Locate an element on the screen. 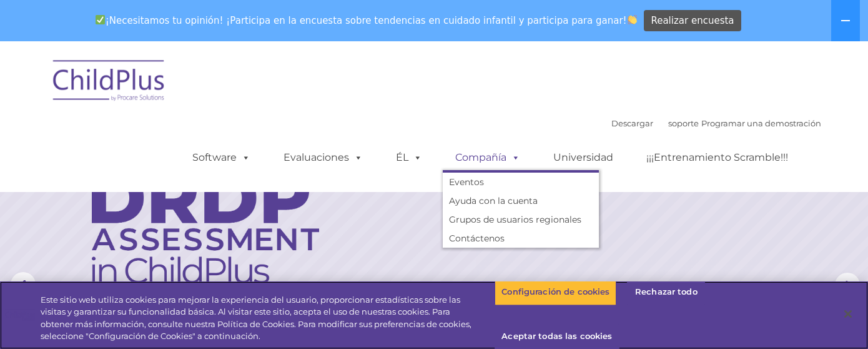 This screenshot has width=868, height=349. font: Realizar encuesta is located at coordinates (692, 21).